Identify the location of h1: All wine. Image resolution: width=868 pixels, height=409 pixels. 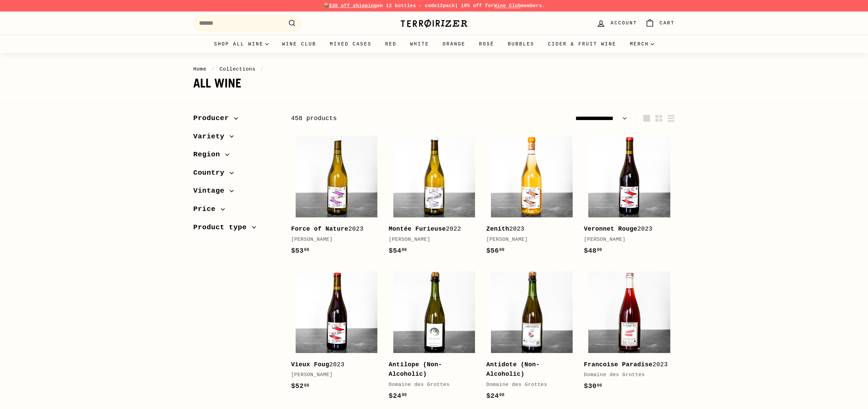
(434, 83).